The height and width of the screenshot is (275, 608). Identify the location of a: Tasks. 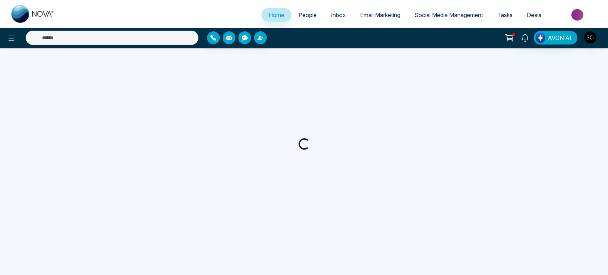
(505, 15).